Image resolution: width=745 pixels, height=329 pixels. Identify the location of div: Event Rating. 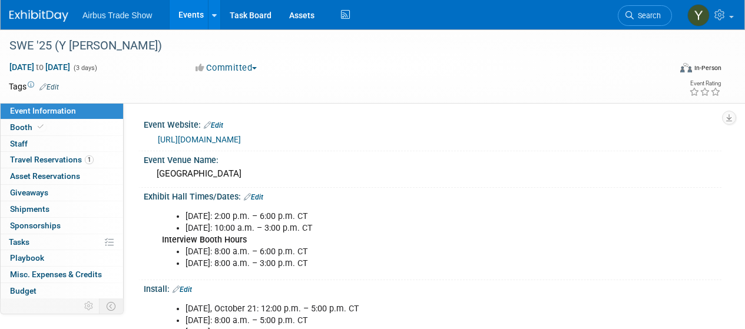
(705, 84).